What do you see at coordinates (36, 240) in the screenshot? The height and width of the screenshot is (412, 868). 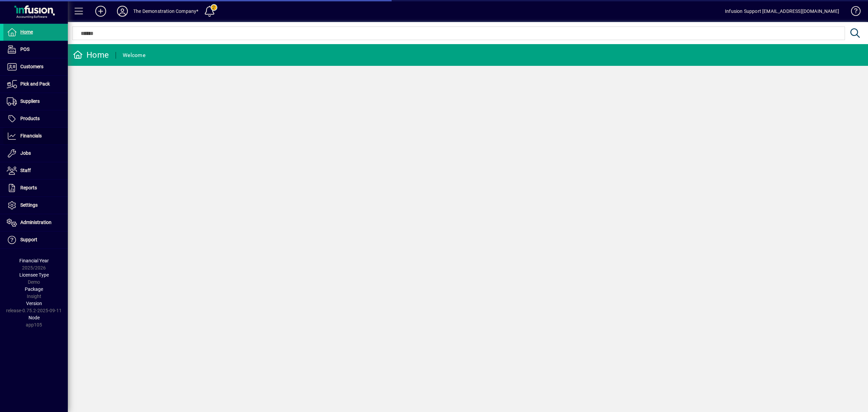 I see `a: Support` at bounding box center [36, 240].